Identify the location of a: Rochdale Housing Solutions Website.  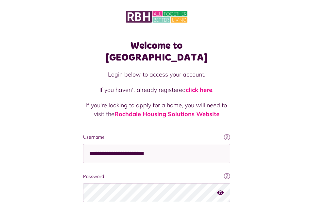
(167, 114).